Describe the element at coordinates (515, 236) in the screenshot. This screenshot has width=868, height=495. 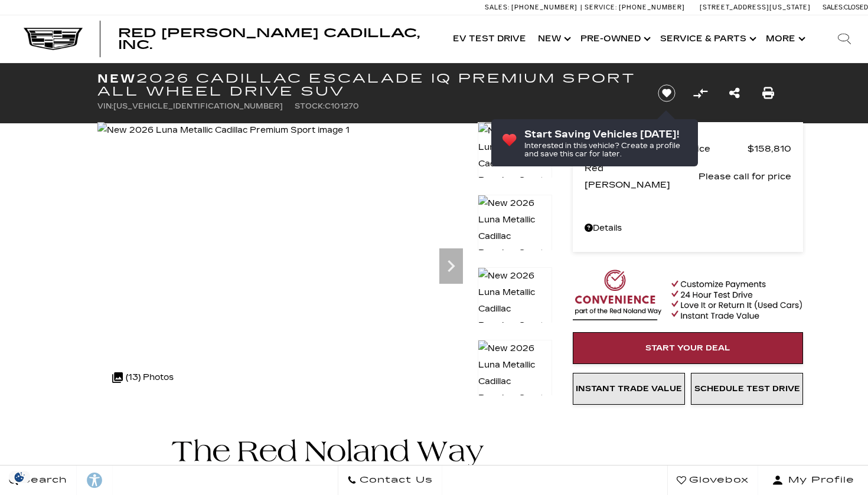
I see `img: New 2026 Luna Metallic Cadillac Premium Sport image 2` at that location.